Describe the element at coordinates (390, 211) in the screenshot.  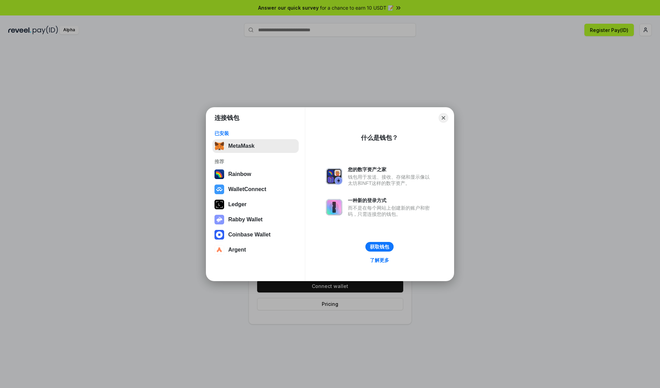
I see `div: 而不是在每个网站上创建新的账户和密码，只需连接您的钱包。` at that location.